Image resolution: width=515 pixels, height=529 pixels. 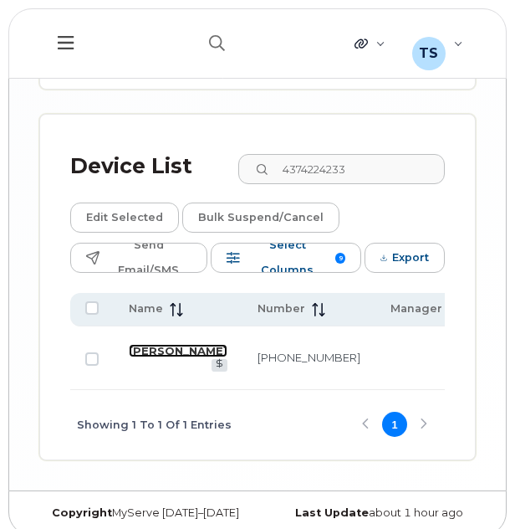 I want to click on input: Search Device List ..., so click(x=341, y=169).